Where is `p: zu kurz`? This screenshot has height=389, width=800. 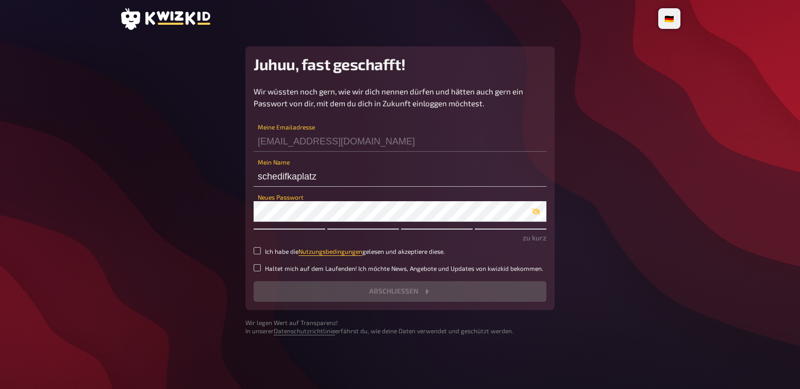
p: zu kurz is located at coordinates (400, 237).